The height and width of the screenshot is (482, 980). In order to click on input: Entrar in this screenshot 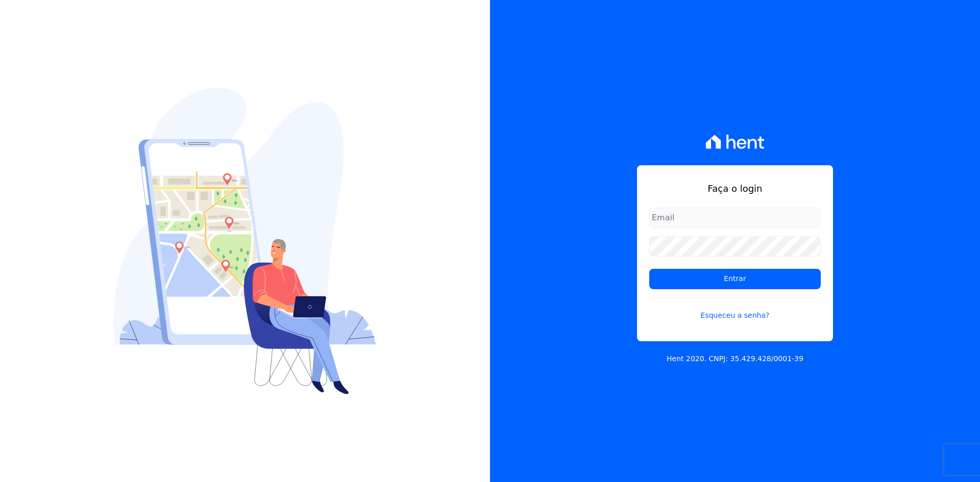, I will do `click(735, 279)`.